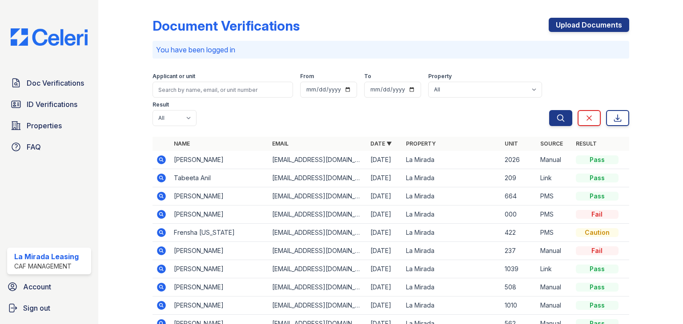  What do you see at coordinates (49, 104) in the screenshot?
I see `a: ID Verifications` at bounding box center [49, 104].